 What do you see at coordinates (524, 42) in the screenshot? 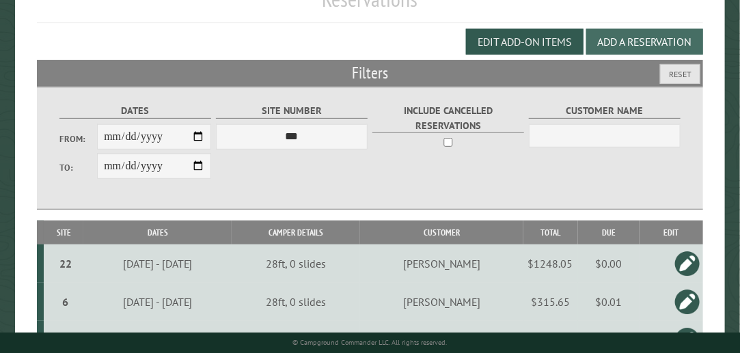
I see `button: Edit Add-on Items` at bounding box center [524, 42].